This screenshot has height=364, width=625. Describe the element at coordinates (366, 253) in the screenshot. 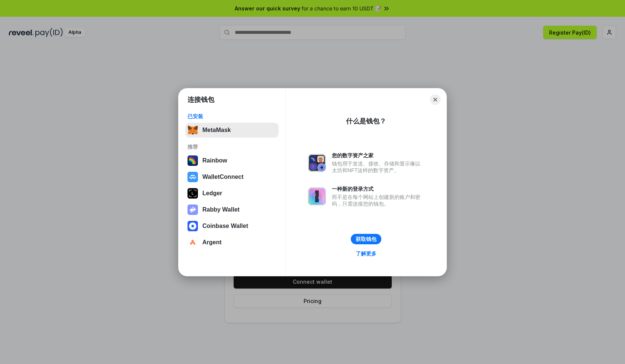

I see `a: 了解更多` at that location.